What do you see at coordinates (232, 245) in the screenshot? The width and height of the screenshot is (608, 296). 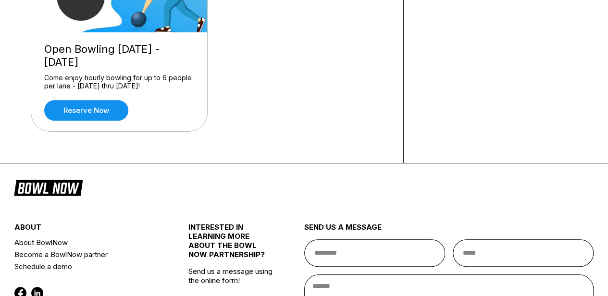 I see `div: INTERESTED IN LEARNING MORE ABOUT THE BOWL NOW PARTNERSHIP?` at bounding box center [232, 245].